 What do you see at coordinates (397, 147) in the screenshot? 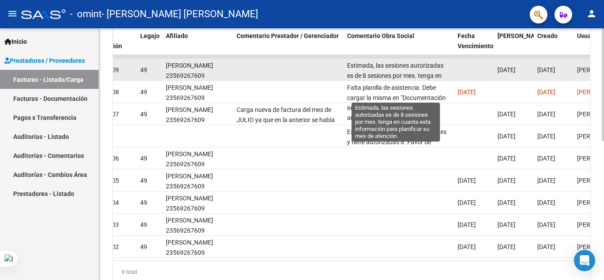
I see `span: Estimada, usted facturó 10 sesiones y tiene autorizadas 8. Favor de rehacer la factura con las se...` at bounding box center [397, 147].